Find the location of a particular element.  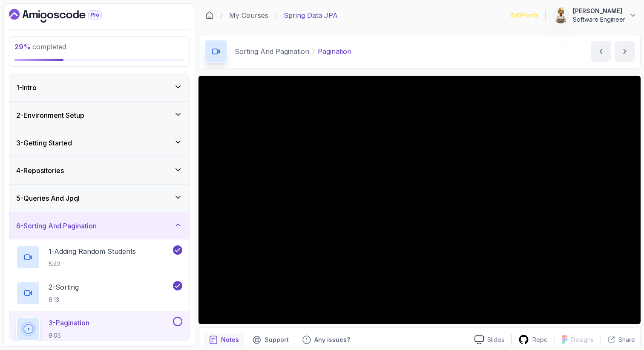

p: 1581 Points is located at coordinates (524, 15).